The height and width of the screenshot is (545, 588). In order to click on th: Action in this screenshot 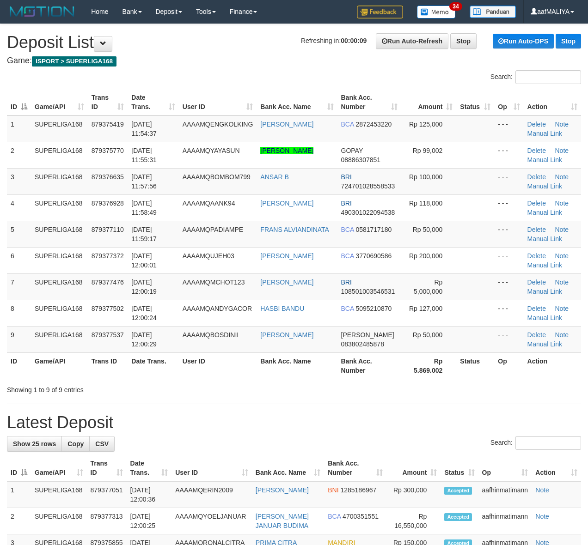, I will do `click(552, 365)`.